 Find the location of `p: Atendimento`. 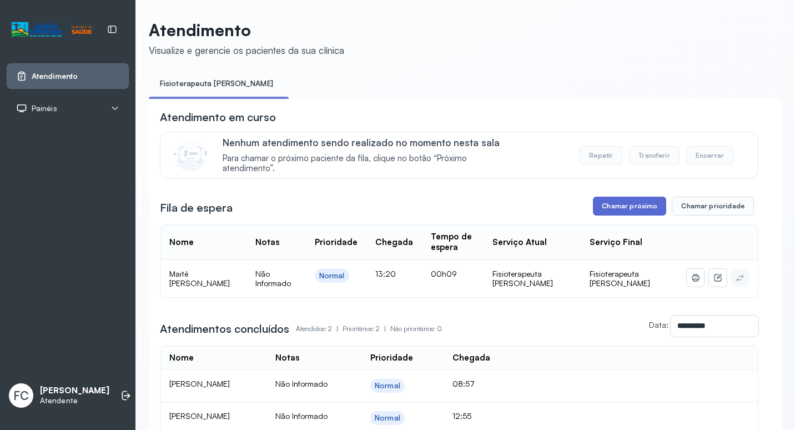

p: Atendimento is located at coordinates (247, 30).